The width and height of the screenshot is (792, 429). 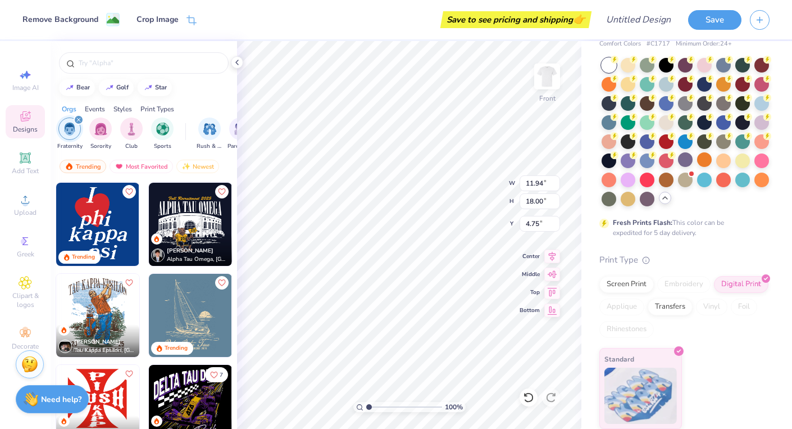 I want to click on input: Try "Alpha", so click(x=149, y=63).